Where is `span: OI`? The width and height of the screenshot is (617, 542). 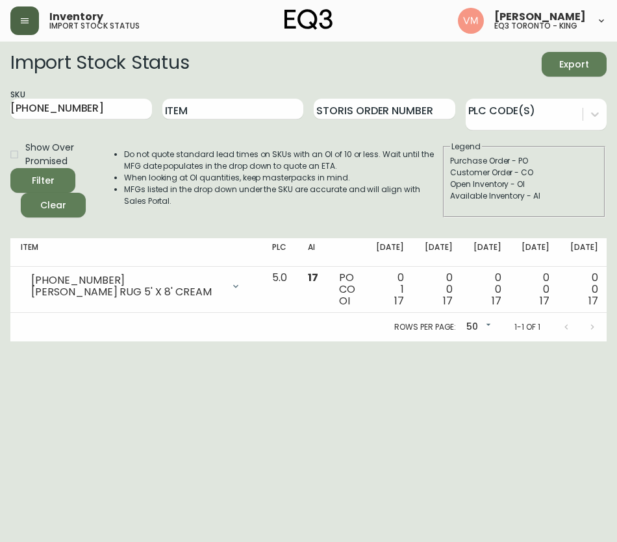 span: OI is located at coordinates (344, 301).